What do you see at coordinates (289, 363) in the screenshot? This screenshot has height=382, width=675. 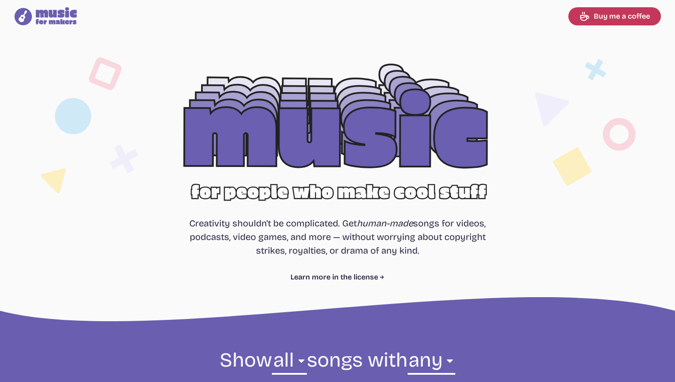 I see `select: genre` at bounding box center [289, 363].